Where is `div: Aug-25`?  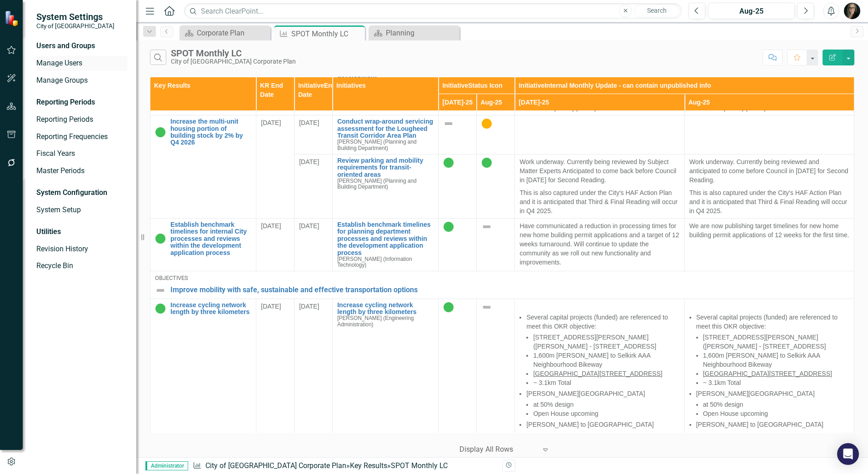 div: Aug-25 is located at coordinates (751, 11).